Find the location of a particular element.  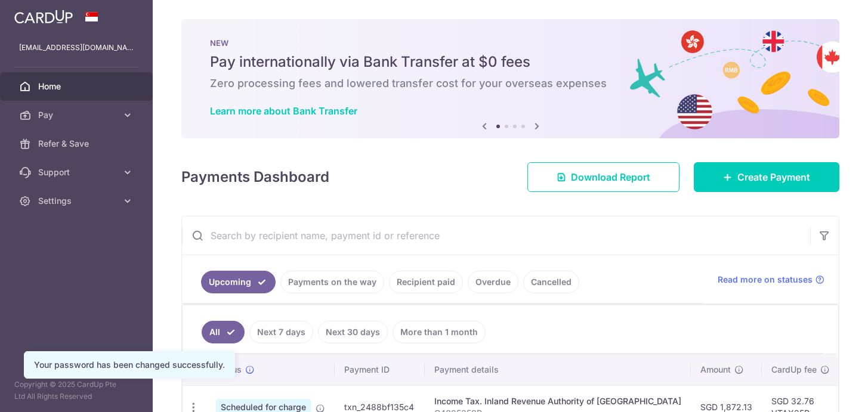

span: Settings is located at coordinates (77, 201).